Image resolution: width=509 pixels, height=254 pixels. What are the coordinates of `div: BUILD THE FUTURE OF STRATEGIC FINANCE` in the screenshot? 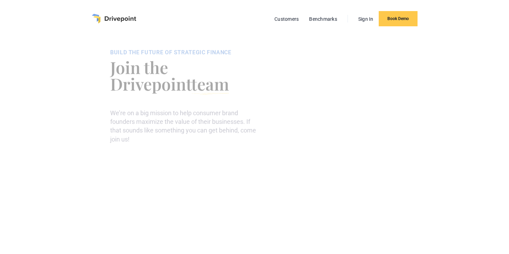 It's located at (186, 53).